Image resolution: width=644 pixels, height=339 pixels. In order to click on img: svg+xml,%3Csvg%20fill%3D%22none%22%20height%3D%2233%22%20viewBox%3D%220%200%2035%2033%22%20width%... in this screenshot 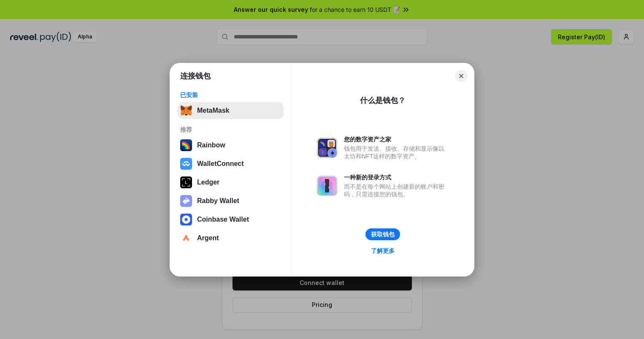, I will do `click(186, 111)`.